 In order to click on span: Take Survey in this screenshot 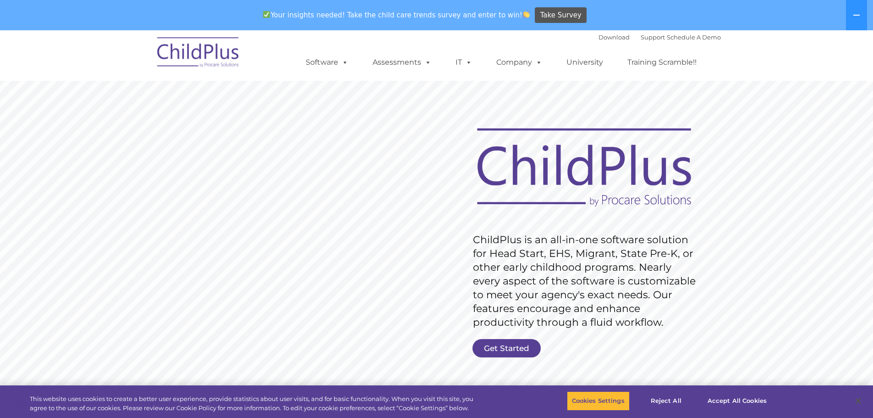, I will do `click(561, 15)`.